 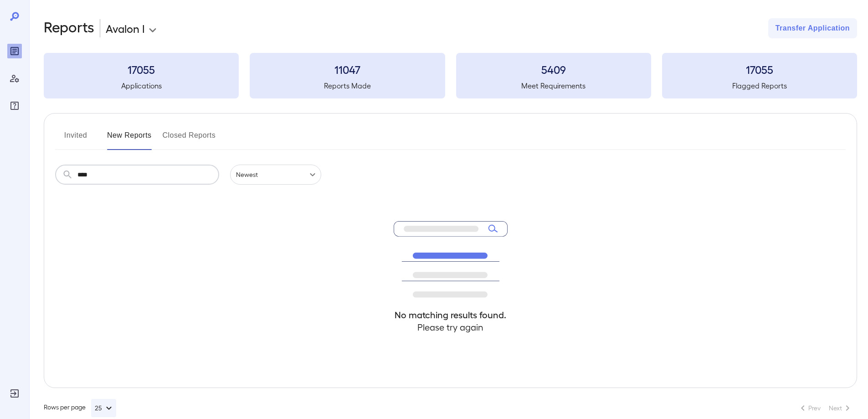 What do you see at coordinates (276, 174) in the screenshot?
I see `div: Newest` at bounding box center [276, 174].